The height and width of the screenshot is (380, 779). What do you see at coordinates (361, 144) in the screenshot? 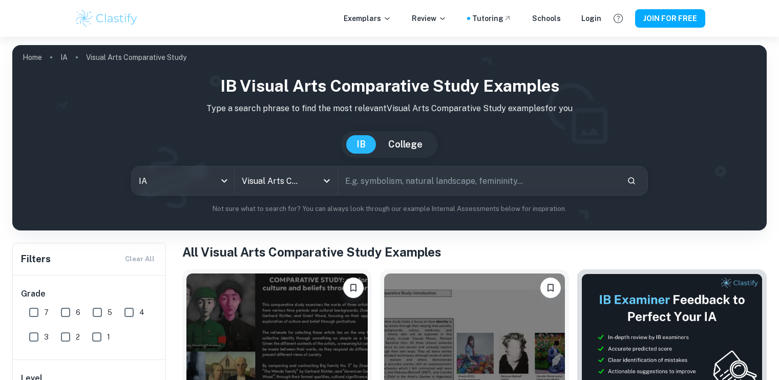
I see `button: IB` at bounding box center [361, 144].